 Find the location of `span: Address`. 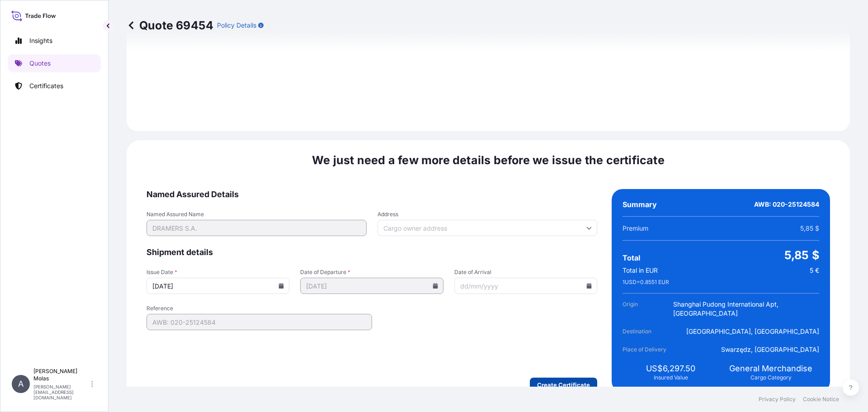

span: Address is located at coordinates (487, 215).